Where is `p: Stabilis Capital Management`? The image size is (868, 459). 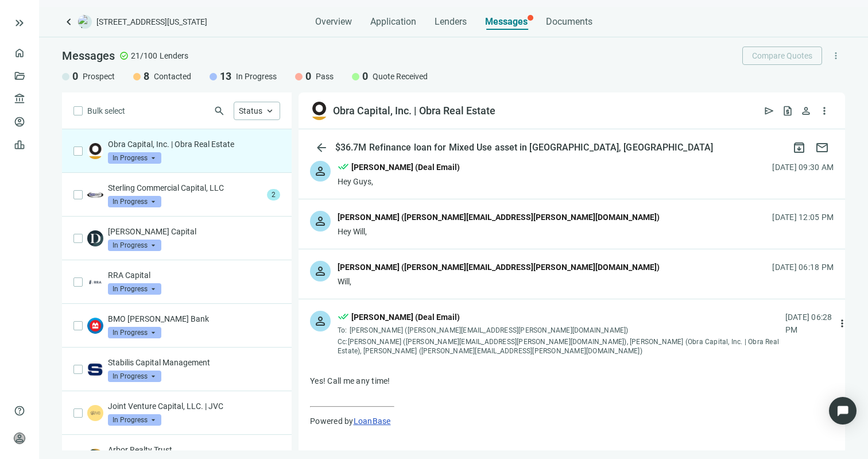 p: Stabilis Capital Management is located at coordinates (194, 363).